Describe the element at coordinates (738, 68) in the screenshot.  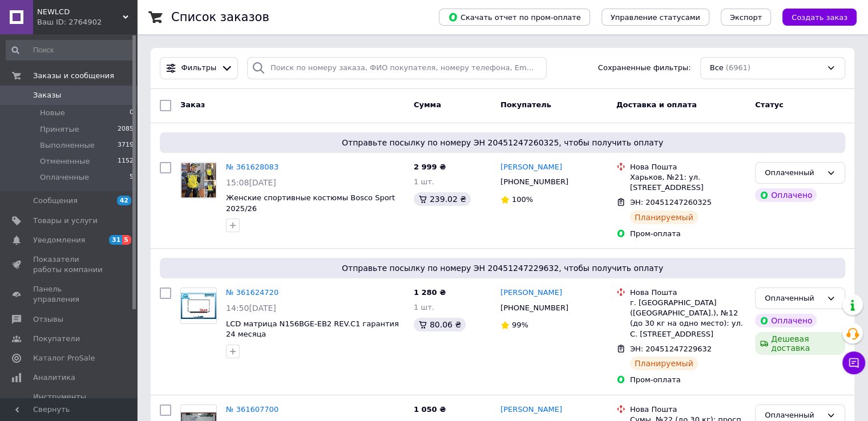
I see `span: (6961)` at that location.